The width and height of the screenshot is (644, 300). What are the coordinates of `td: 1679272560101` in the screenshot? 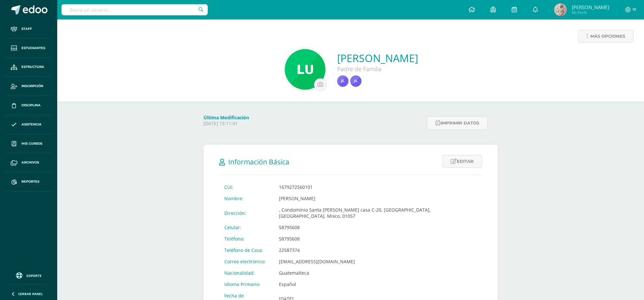 It's located at (378, 187).